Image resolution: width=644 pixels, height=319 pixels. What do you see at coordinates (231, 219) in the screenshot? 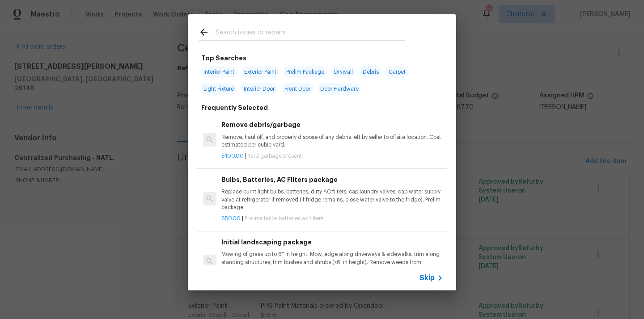
I see `span: $50.00` at bounding box center [231, 219].